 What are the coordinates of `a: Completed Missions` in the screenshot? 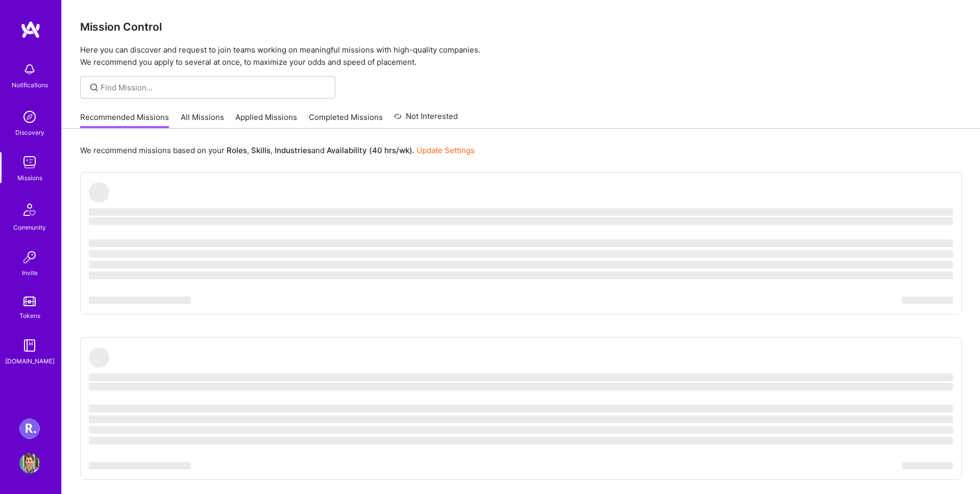 It's located at (345, 120).